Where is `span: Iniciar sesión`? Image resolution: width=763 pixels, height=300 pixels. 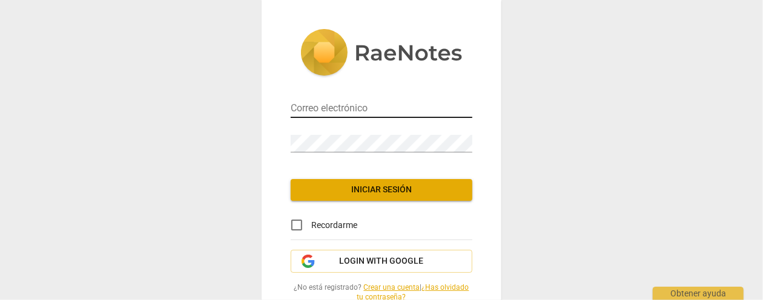 span: Iniciar sesión is located at coordinates (381, 190).